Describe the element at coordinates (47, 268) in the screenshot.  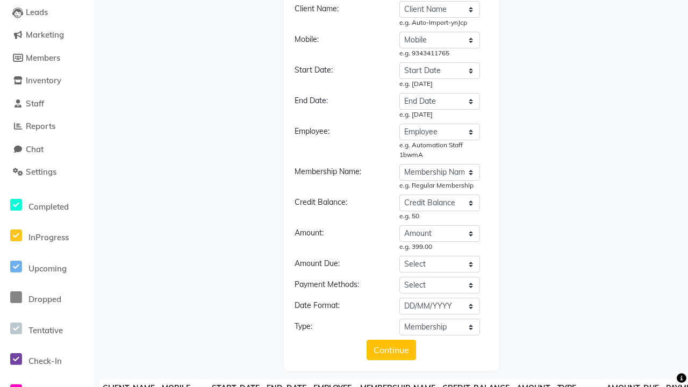
I see `span: Upcoming` at that location.